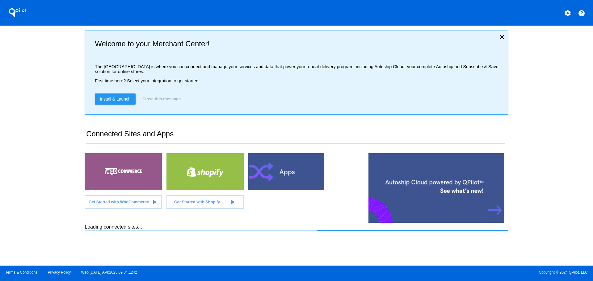 The width and height of the screenshot is (593, 281). I want to click on span: Copyright © 2024 QPilot, LLC, so click(445, 273).